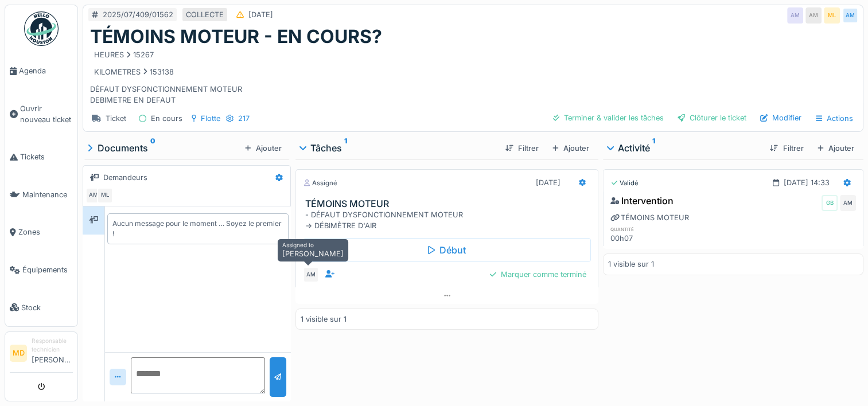 The image size is (868, 406). I want to click on a: Équipements, so click(41, 269).